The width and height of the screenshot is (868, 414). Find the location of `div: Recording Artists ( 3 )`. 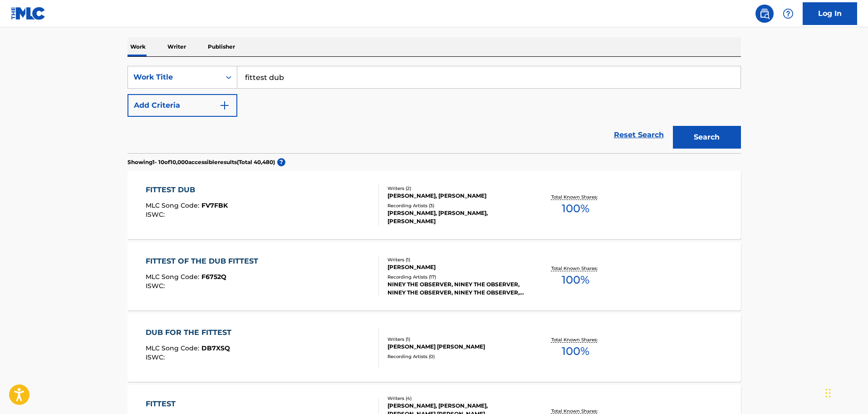

div: Recording Artists ( 3 ) is located at coordinates (456, 205).